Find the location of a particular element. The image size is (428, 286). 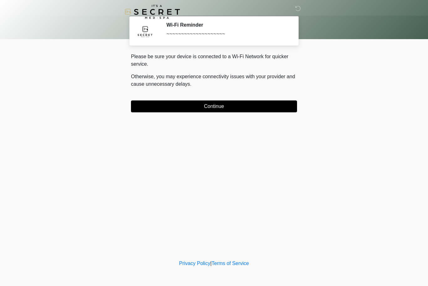

a: Terms of Service is located at coordinates (230, 263).